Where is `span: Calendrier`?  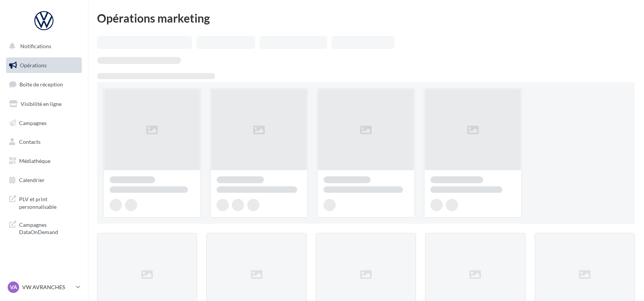
span: Calendrier is located at coordinates (31, 179).